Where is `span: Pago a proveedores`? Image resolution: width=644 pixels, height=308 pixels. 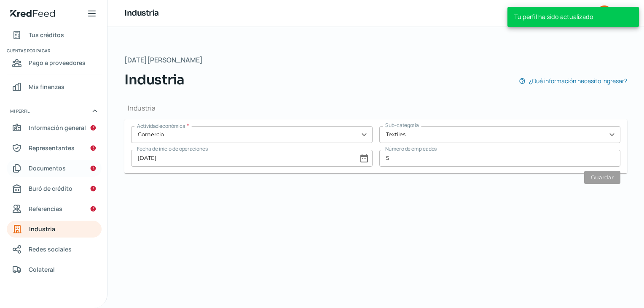 span: Pago a proveedores is located at coordinates (57, 62).